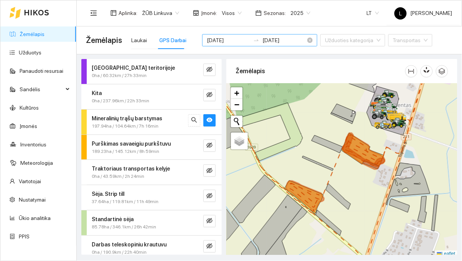 The width and height of the screenshot is (462, 261). What do you see at coordinates (310, 40) in the screenshot?
I see `span: close-circle` at bounding box center [310, 40].